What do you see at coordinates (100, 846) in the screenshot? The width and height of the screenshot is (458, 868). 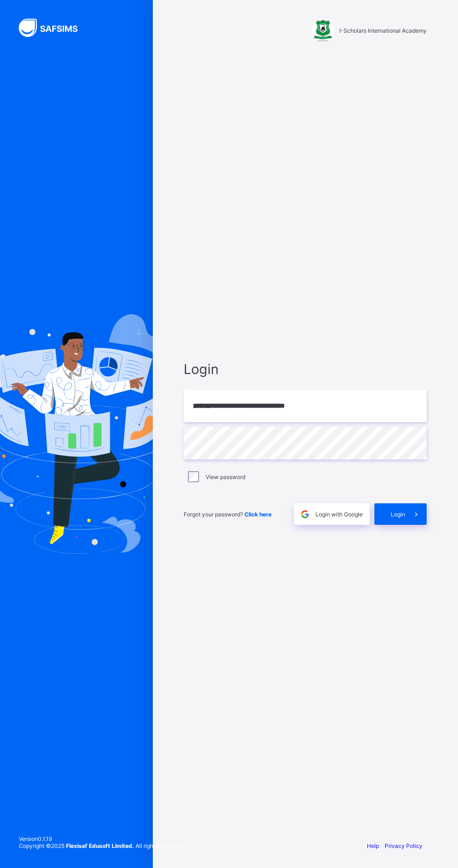 I see `strong: Flexisaf Edusoft Limited.` at bounding box center [100, 846].